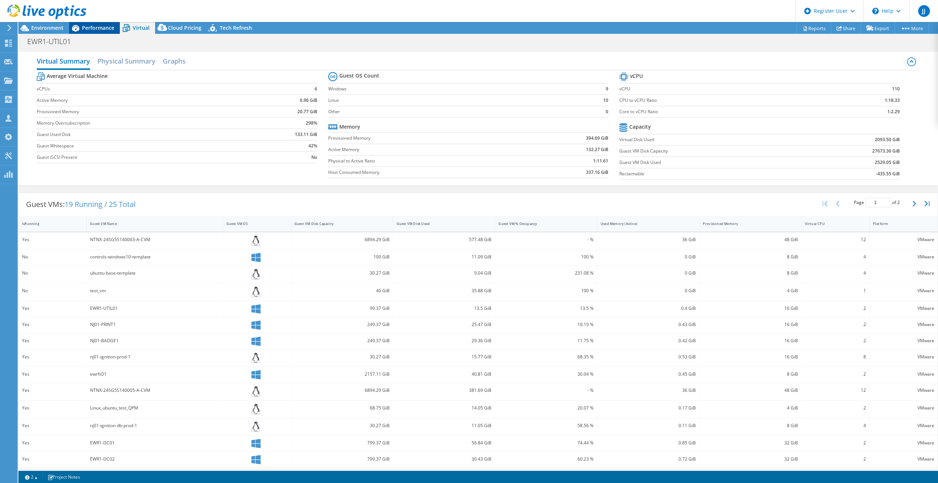 This screenshot has width=938, height=483. Describe the element at coordinates (644, 224) in the screenshot. I see `div: Used Memory (Active)` at that location.